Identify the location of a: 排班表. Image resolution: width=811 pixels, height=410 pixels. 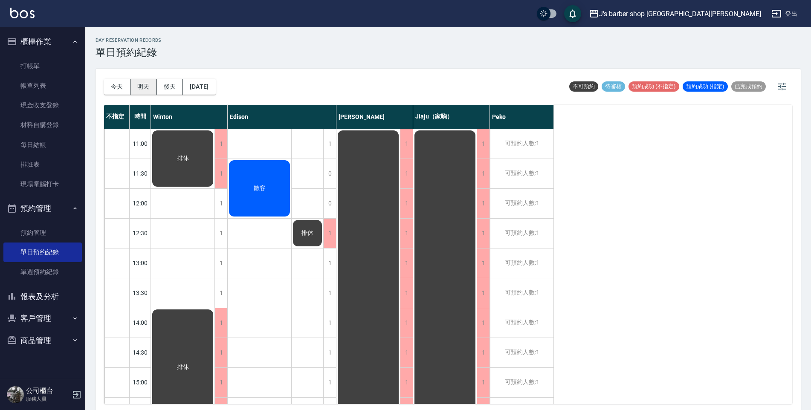
(43, 165).